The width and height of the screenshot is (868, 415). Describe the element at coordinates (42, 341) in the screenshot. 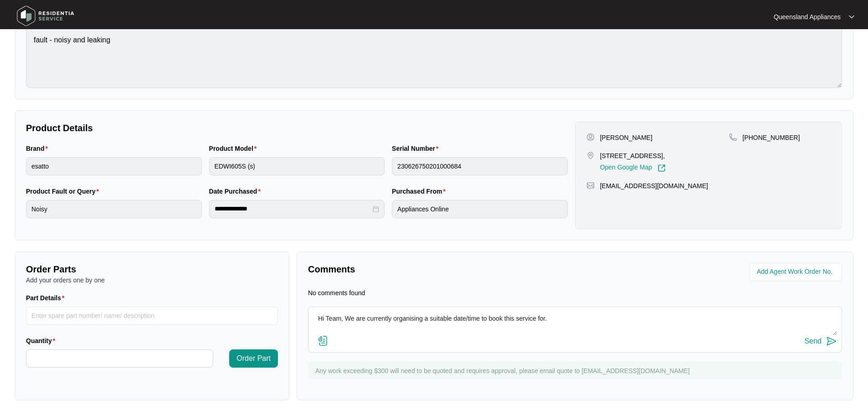

I see `label: Quantity` at that location.